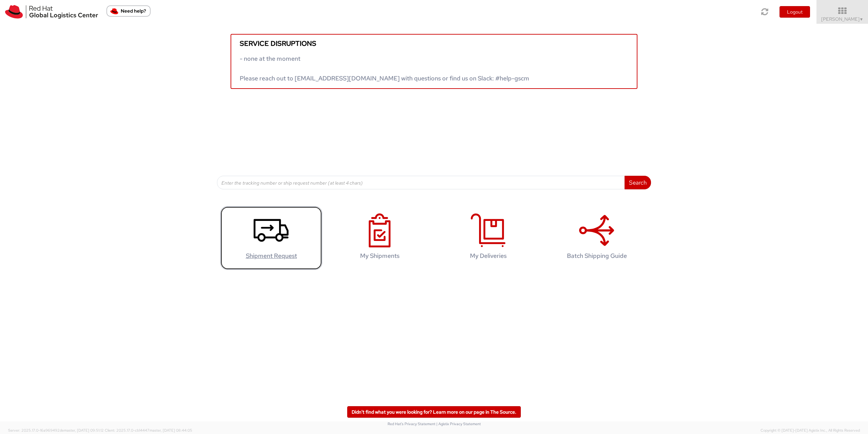 The width and height of the screenshot is (868, 434). I want to click on a: My Shipments, so click(380, 238).